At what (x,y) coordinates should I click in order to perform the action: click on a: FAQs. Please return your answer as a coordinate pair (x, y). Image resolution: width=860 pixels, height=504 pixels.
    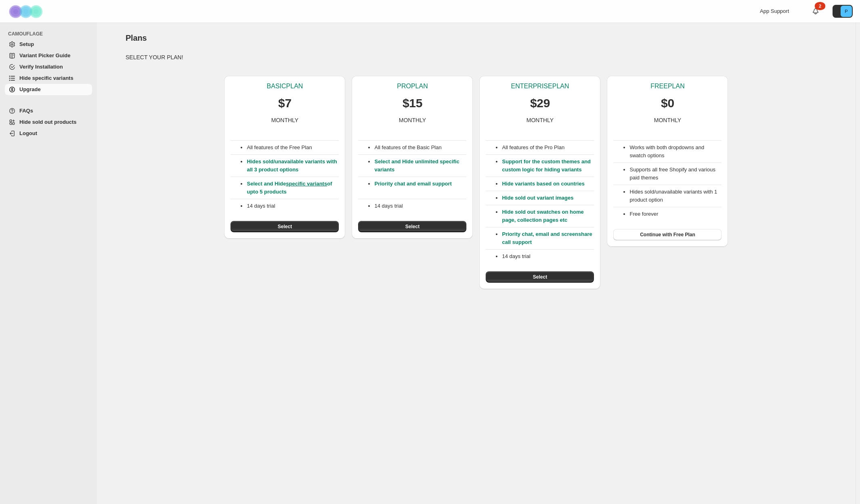
    Looking at the image, I should click on (49, 111).